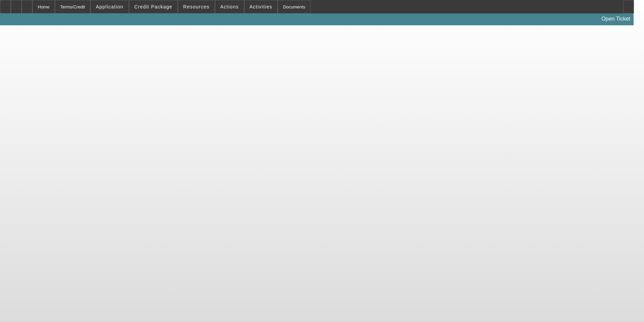  I want to click on button: Application, so click(109, 7).